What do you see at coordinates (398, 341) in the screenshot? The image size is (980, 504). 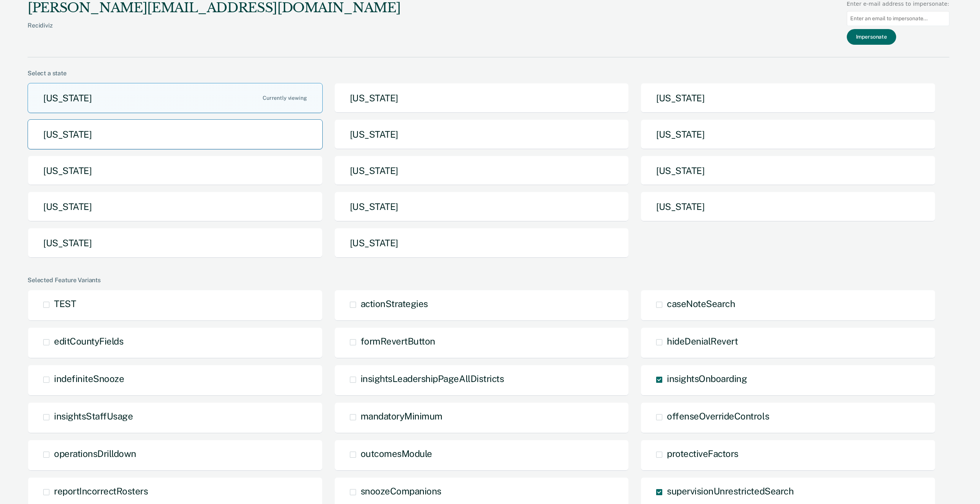 I see `span: formRevertButton` at bounding box center [398, 341].